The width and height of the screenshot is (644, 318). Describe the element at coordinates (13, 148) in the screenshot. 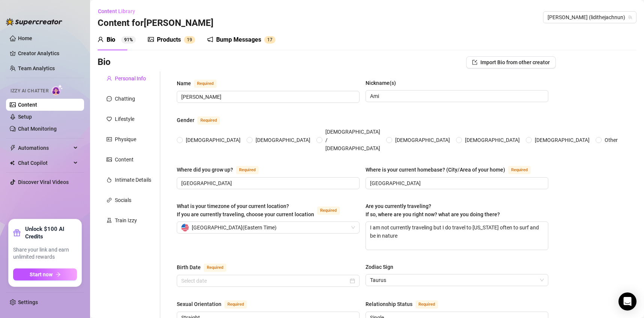

I see `span: thunderbolt` at that location.